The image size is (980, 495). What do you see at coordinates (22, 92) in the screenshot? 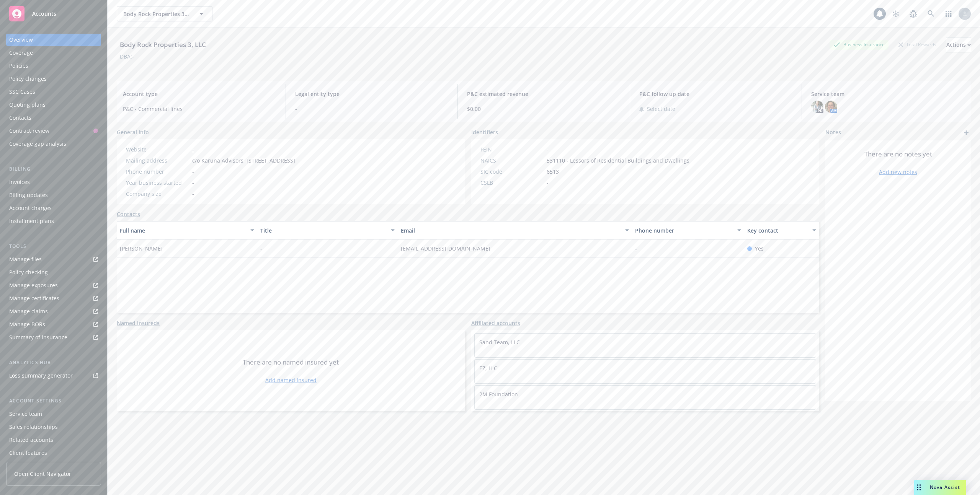
I see `div: SSC Cases` at bounding box center [22, 92].